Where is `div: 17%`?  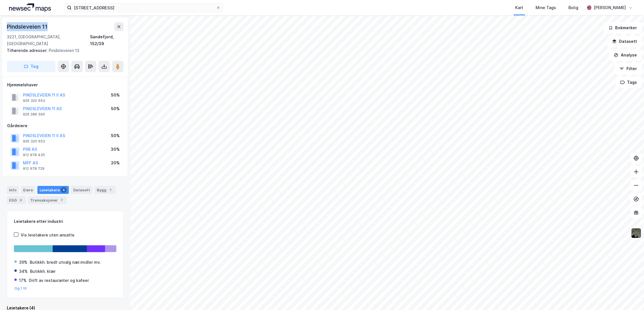
div: 17% is located at coordinates (23, 280).